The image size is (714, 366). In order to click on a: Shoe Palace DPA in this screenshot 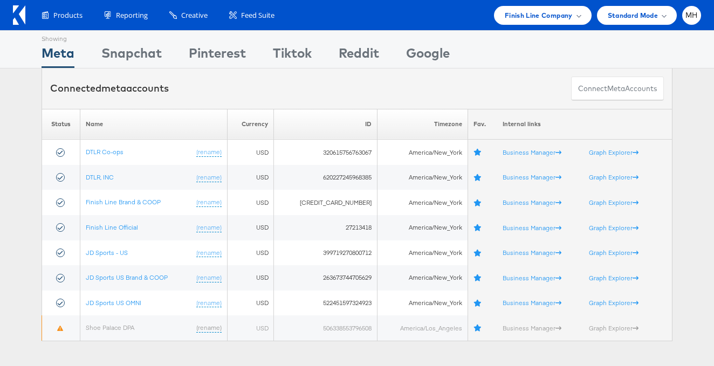, I will do `click(110, 327)`.